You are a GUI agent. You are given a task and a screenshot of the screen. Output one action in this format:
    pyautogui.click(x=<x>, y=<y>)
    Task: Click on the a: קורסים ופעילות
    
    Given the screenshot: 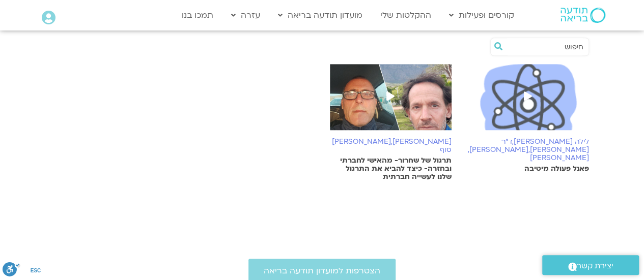 What is the action you would take?
    pyautogui.click(x=482, y=15)
    